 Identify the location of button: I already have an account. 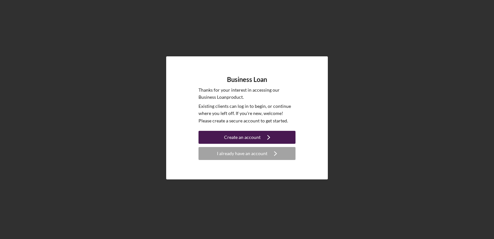
(247, 153).